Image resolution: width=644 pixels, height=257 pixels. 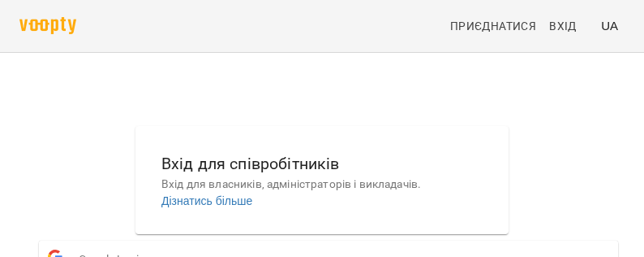 I want to click on button: Вхід для співробітниківВхід для власників, адміністраторів і викладачів.Дізнатись більше, so click(x=322, y=180).